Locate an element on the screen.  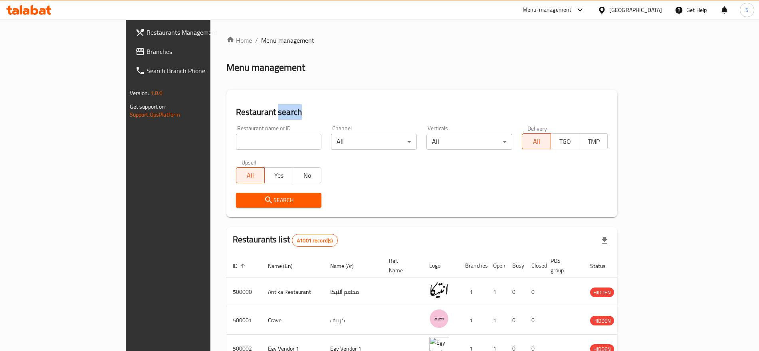
th: Busy is located at coordinates (516, 266).